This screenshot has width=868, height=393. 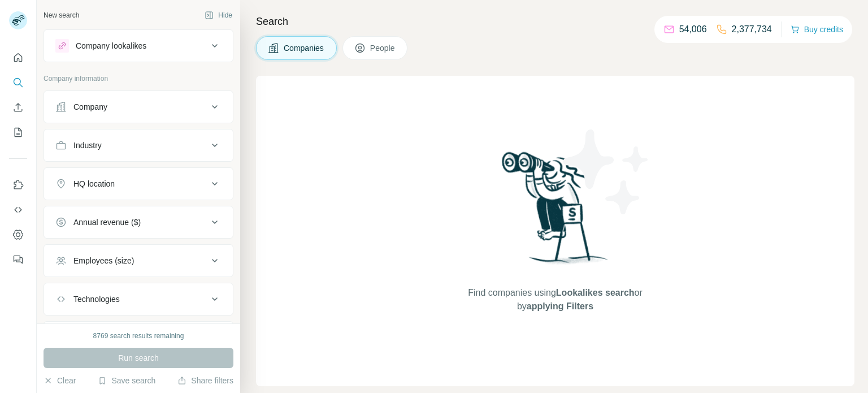 I want to click on button: Company, so click(x=139, y=107).